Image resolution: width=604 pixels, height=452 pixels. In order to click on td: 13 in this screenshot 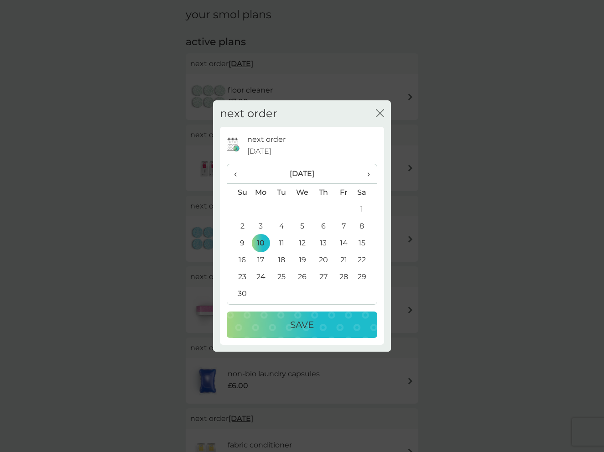, I will do `click(323, 243)`.